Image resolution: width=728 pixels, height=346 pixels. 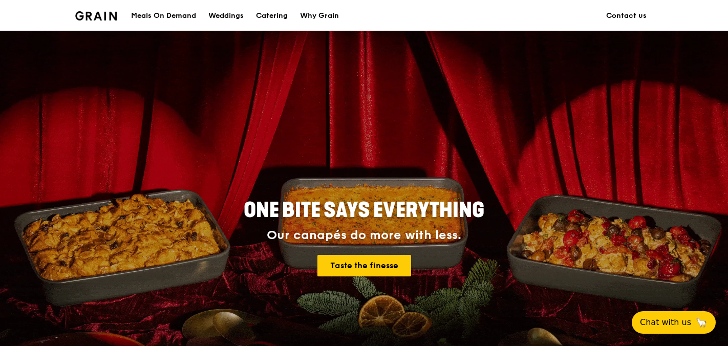 What do you see at coordinates (665, 322) in the screenshot?
I see `span: Chat with us` at bounding box center [665, 322].